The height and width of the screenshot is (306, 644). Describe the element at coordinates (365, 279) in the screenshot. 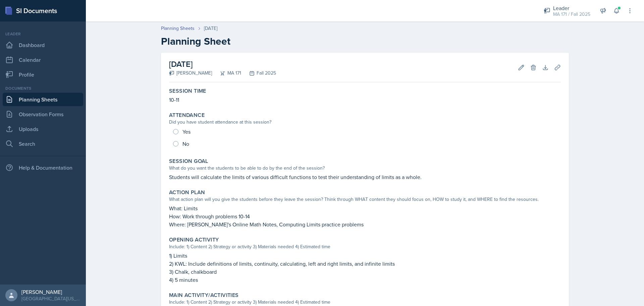

I see `p: 4) 5 minutes` at that location.